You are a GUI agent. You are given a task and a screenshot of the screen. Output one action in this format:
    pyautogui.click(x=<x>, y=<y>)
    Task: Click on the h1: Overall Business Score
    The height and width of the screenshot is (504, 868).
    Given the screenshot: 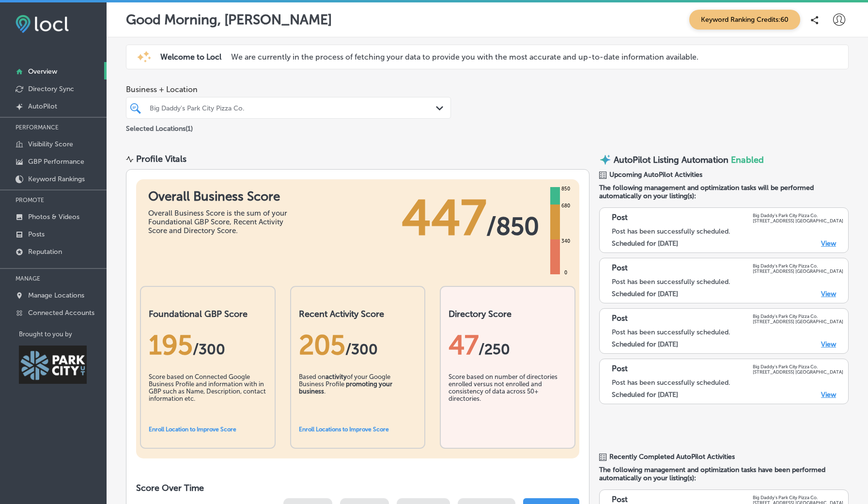 What is the action you would take?
    pyautogui.click(x=221, y=197)
    